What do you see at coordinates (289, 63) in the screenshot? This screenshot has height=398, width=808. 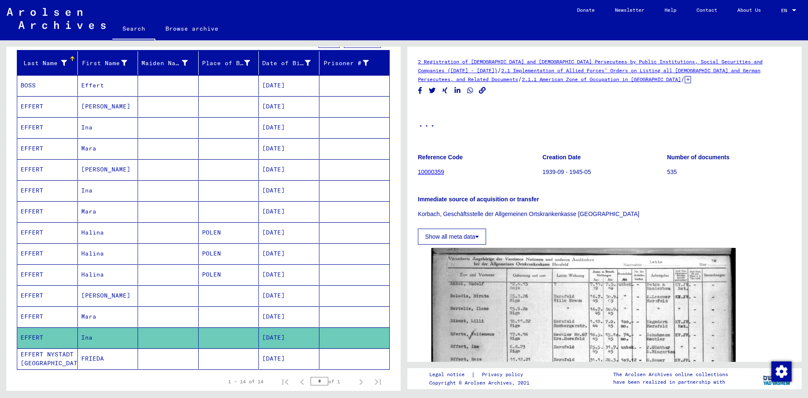 I see `mat-header-cell: Date of Birth` at bounding box center [289, 63].